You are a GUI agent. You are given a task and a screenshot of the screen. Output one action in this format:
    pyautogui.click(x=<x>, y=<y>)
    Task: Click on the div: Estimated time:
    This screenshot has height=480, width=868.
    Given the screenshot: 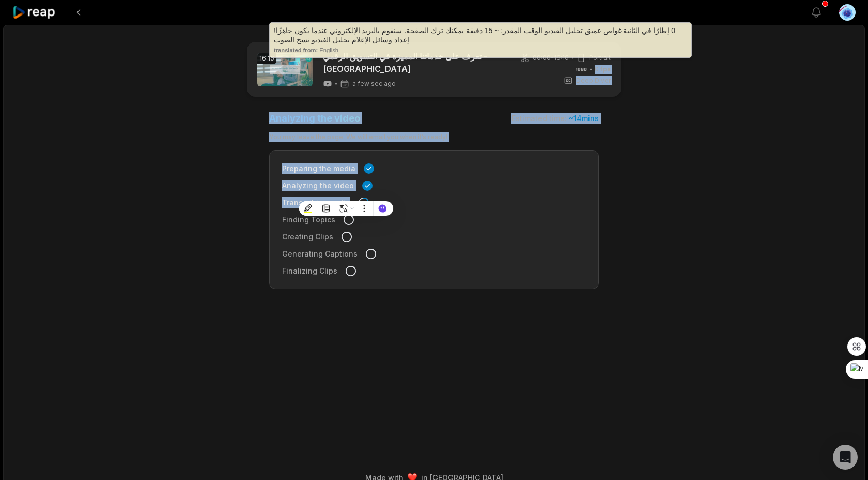 What is the action you would take?
    pyautogui.click(x=555, y=119)
    